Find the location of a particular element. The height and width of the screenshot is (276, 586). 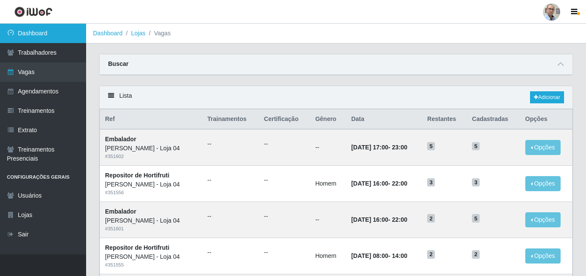

img: CoreUI Logo is located at coordinates (33, 12).